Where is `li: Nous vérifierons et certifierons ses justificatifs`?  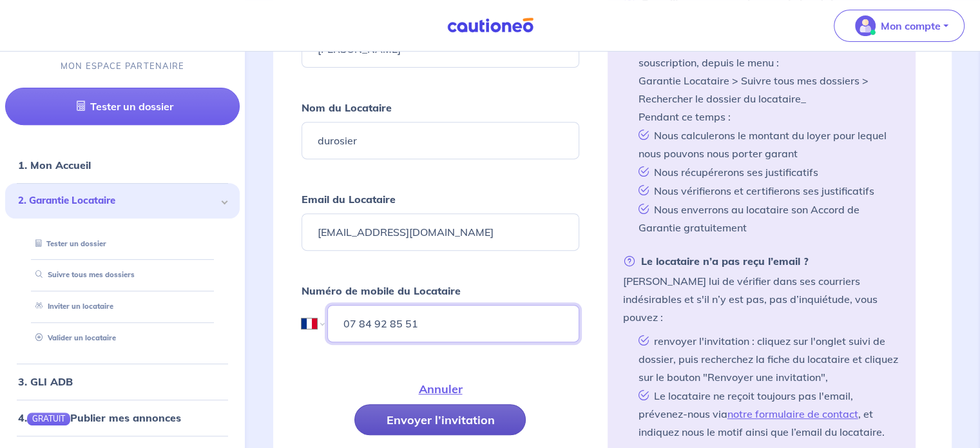
li: Nous vérifierons et certifierons ses justificatifs is located at coordinates (766, 190).